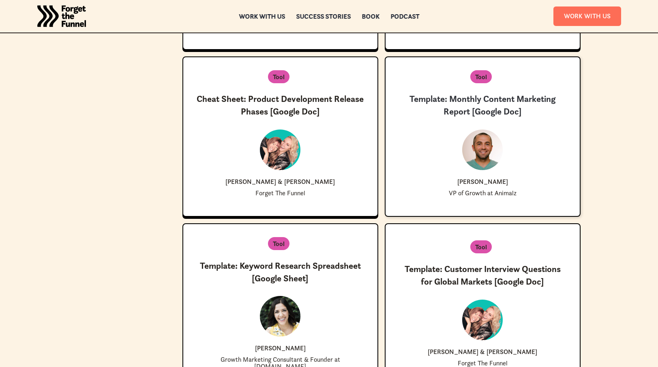  Describe the element at coordinates (262, 16) in the screenshot. I see `a: Work with us` at that location.